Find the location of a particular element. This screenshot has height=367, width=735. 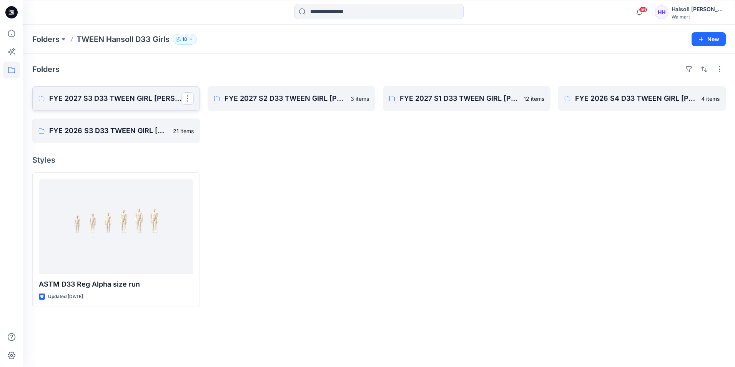

p: 3 items is located at coordinates (360, 98).